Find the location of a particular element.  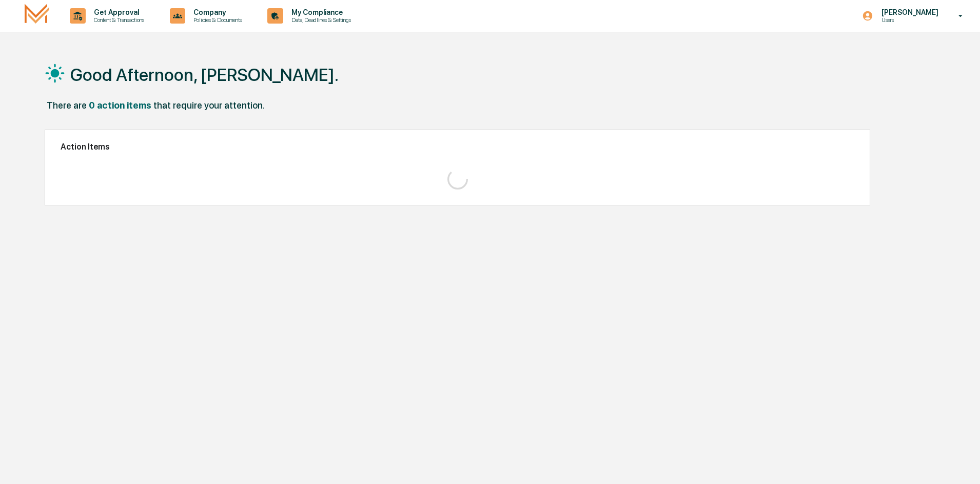

div: that require your attention. is located at coordinates (209, 105).